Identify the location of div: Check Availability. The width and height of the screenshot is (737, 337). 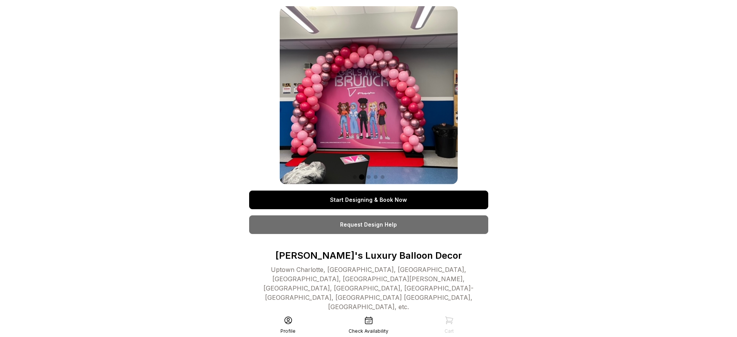
(368, 331).